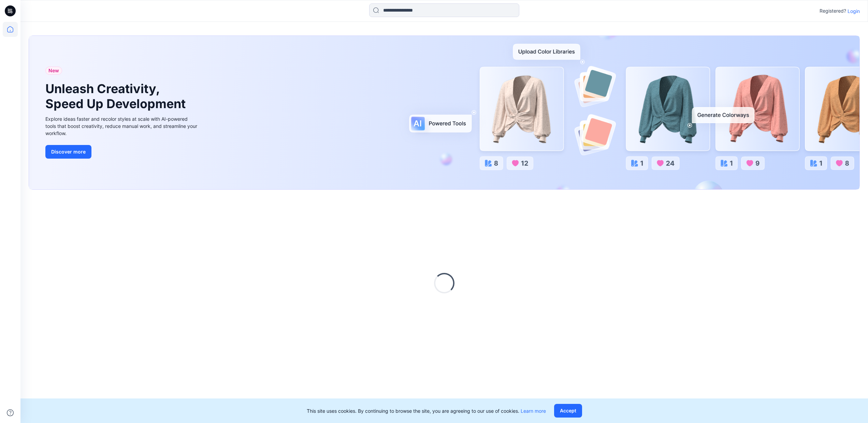  Describe the element at coordinates (426, 411) in the screenshot. I see `p: This site uses cookies. By continuing to browse the site, you are agreeing to our use of cookies.` at that location.